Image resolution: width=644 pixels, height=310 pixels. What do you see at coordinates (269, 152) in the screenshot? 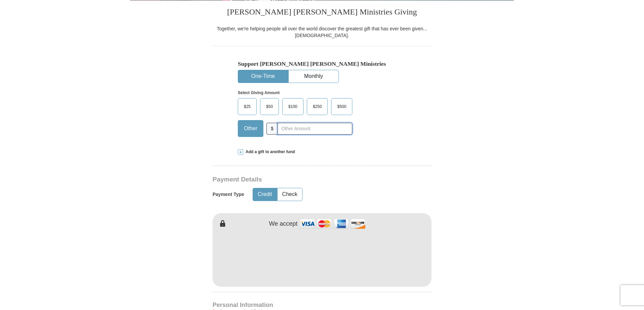
I see `span: Add a gift to another fund` at bounding box center [269, 152].